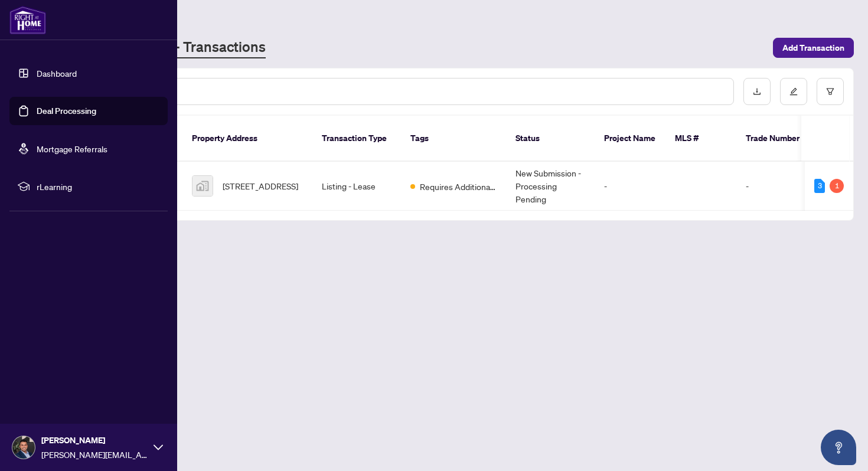 The width and height of the screenshot is (868, 471). Describe the element at coordinates (550, 186) in the screenshot. I see `td: New Submission - Processing Pending` at that location.